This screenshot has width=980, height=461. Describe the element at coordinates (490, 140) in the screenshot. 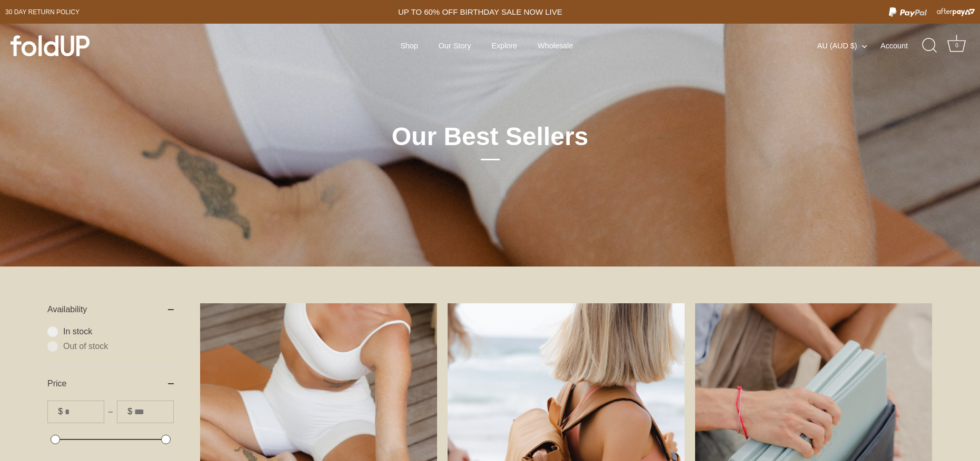

I see `h1: Our Best Sellers` at that location.